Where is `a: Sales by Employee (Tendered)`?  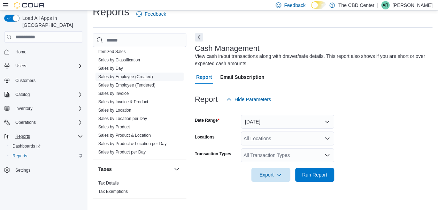 a: Sales by Employee (Tendered) is located at coordinates (127, 85).